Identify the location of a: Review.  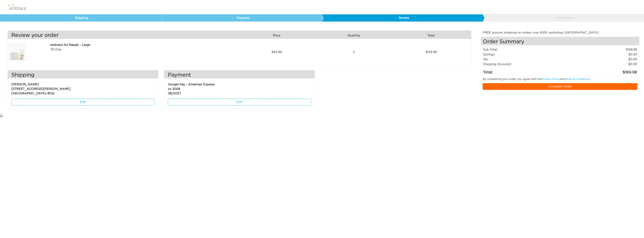
(402, 18).